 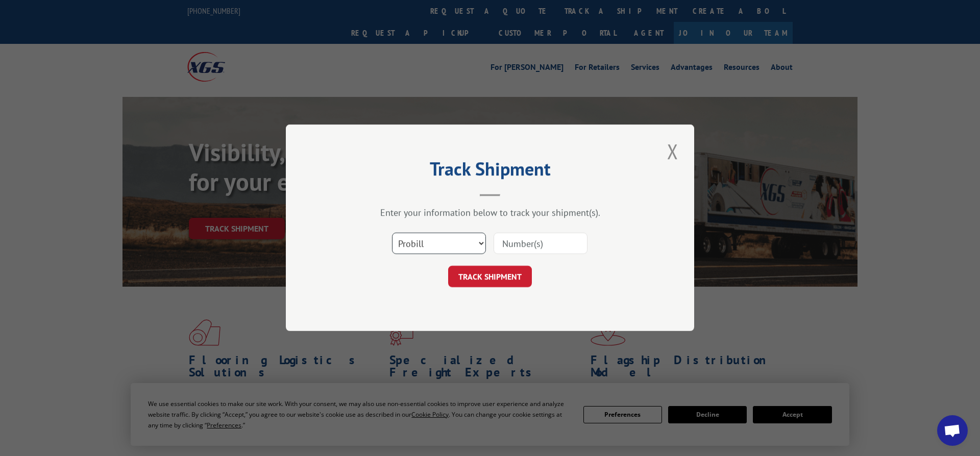 I want to click on button: Close modal, so click(x=672, y=151).